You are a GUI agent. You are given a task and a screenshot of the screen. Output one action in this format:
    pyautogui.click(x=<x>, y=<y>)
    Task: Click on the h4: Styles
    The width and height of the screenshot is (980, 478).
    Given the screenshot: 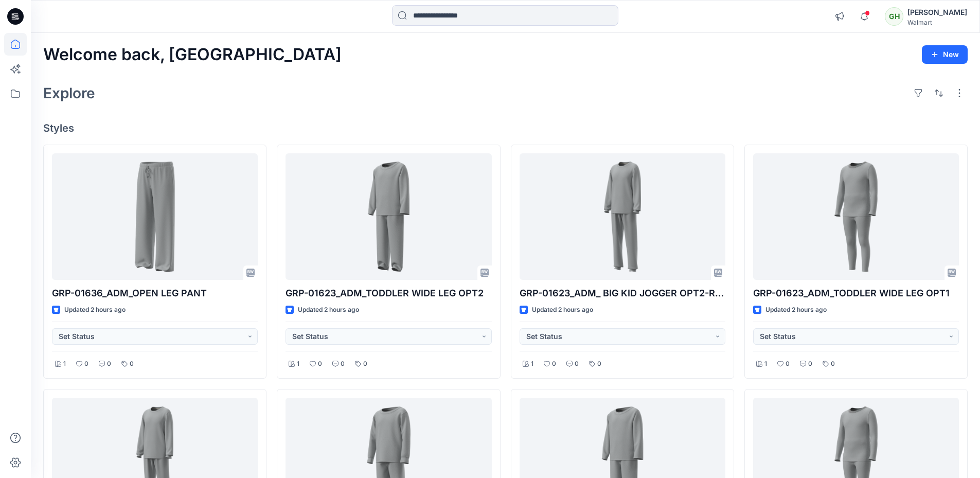 What is the action you would take?
    pyautogui.click(x=505, y=128)
    